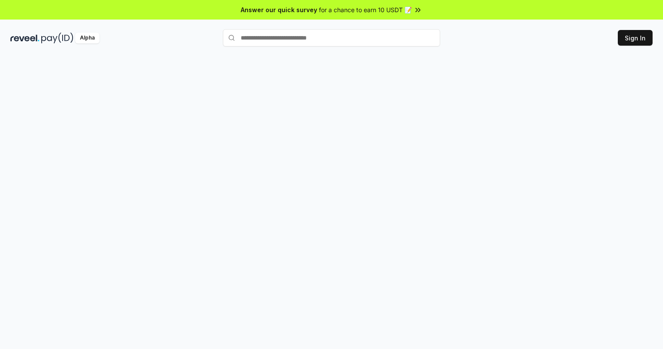 The image size is (663, 349). What do you see at coordinates (87, 38) in the screenshot?
I see `div: Alpha` at bounding box center [87, 38].